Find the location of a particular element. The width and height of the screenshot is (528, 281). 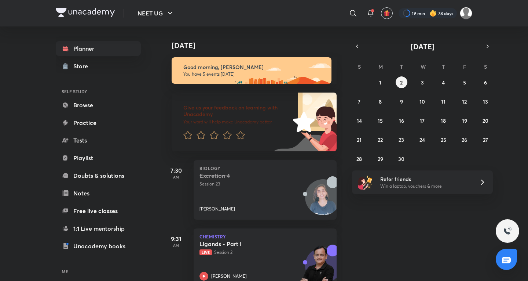

button: September 15, 2025 is located at coordinates (380, 120).